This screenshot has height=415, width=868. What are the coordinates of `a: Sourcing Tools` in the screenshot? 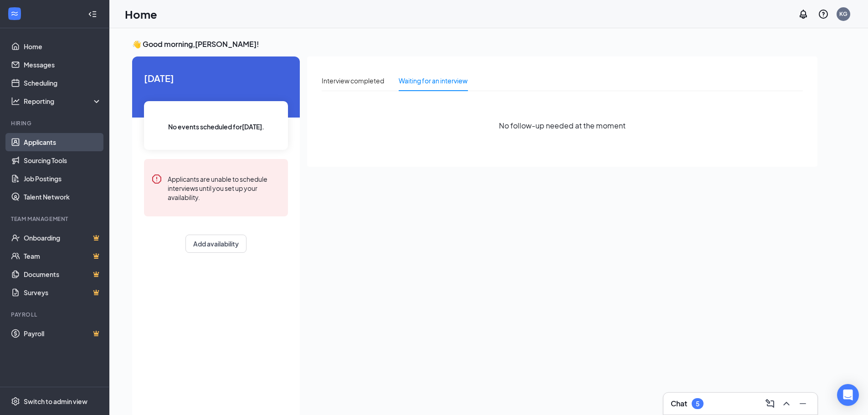 It's located at (62, 161).